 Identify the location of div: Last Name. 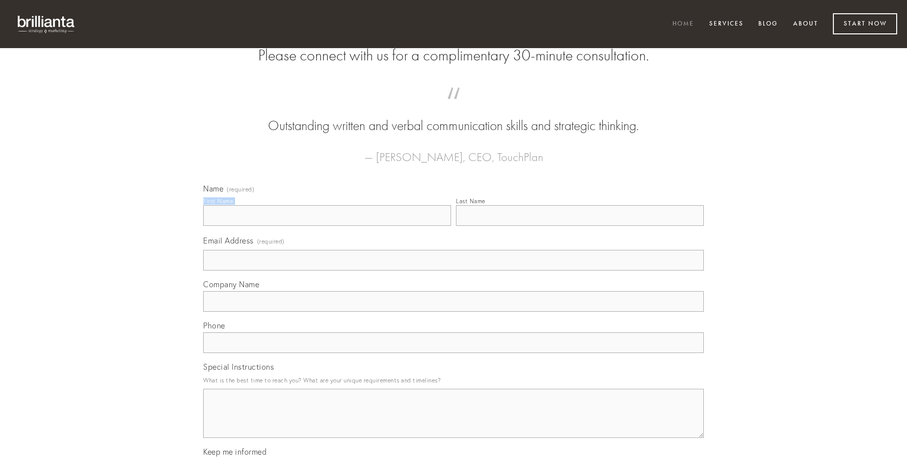
(471, 201).